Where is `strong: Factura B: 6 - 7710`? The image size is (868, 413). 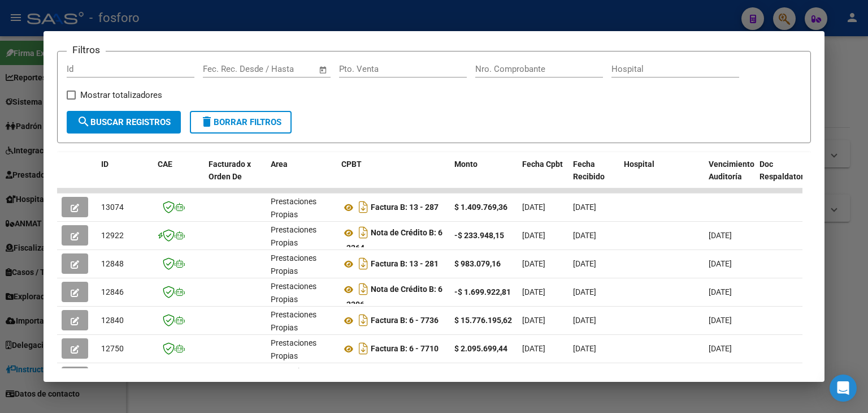 strong: Factura B: 6 - 7710 is located at coordinates (404, 349).